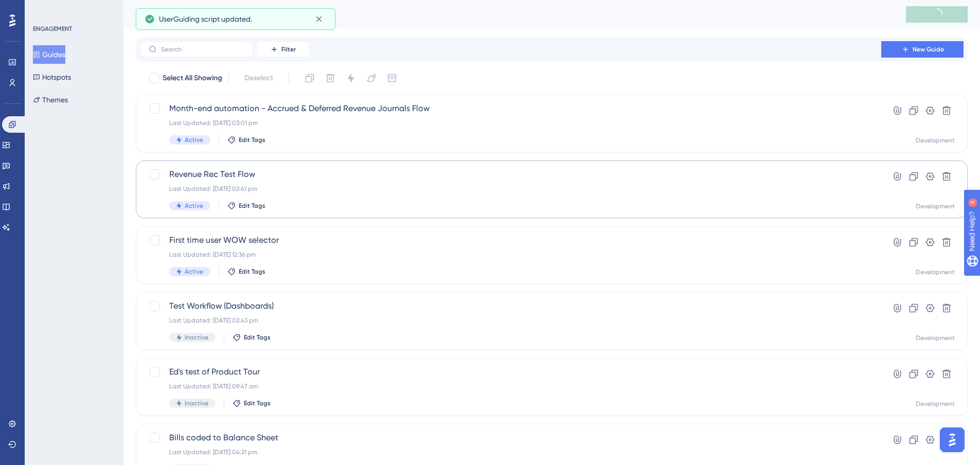 Image resolution: width=980 pixels, height=465 pixels. What do you see at coordinates (510, 438) in the screenshot?
I see `span: Bills coded to Balance Sheet` at bounding box center [510, 438].